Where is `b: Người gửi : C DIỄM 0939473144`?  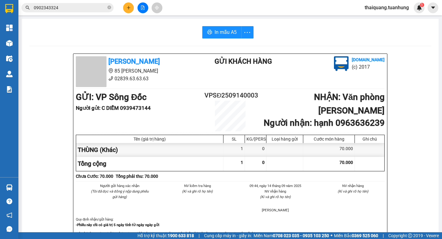
b: Người gửi : C DIỄM 0939473144 is located at coordinates (113, 108).